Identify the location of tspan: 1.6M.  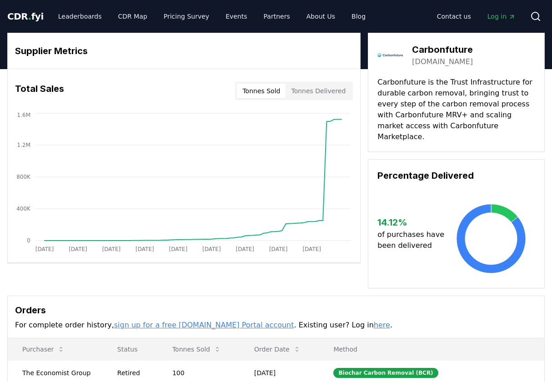
(24, 115).